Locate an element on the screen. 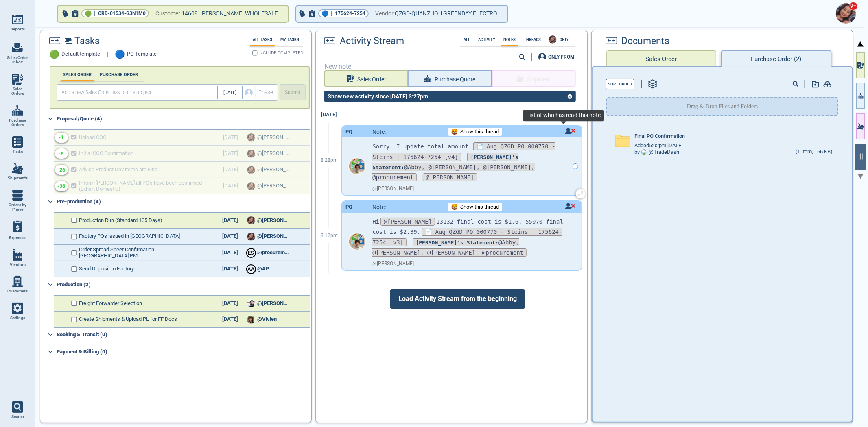  span: Customers is located at coordinates (17, 291).